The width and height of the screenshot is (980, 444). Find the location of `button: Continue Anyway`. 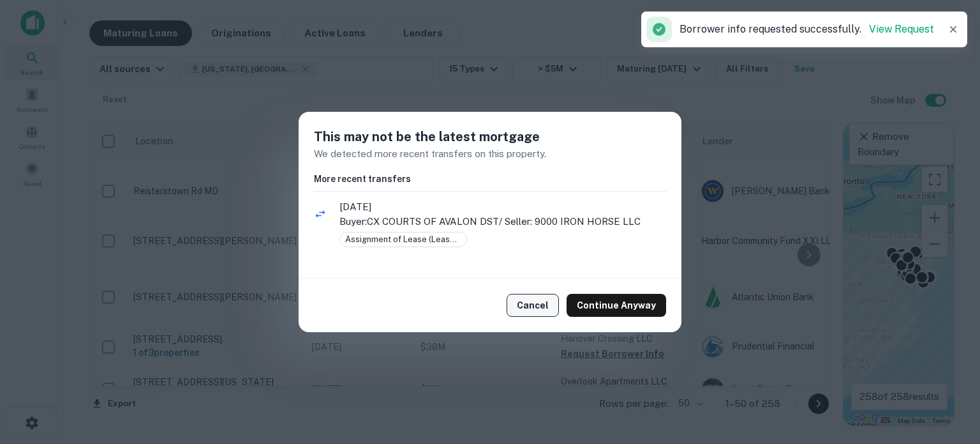

button: Continue Anyway is located at coordinates (616, 305).